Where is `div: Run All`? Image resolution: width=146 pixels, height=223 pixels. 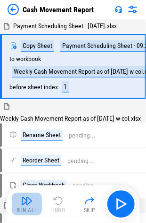
div: Run All is located at coordinates (27, 211).